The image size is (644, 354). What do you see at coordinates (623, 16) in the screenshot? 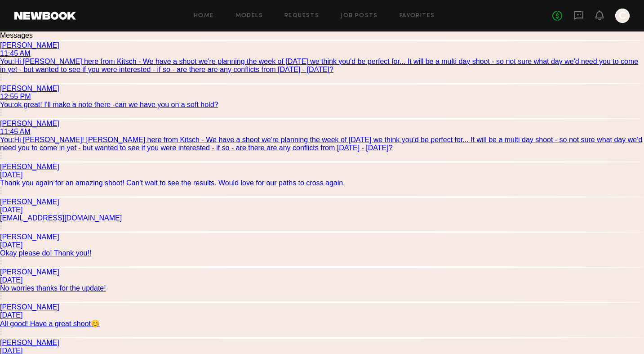
I see `a: C` at bounding box center [623, 16].